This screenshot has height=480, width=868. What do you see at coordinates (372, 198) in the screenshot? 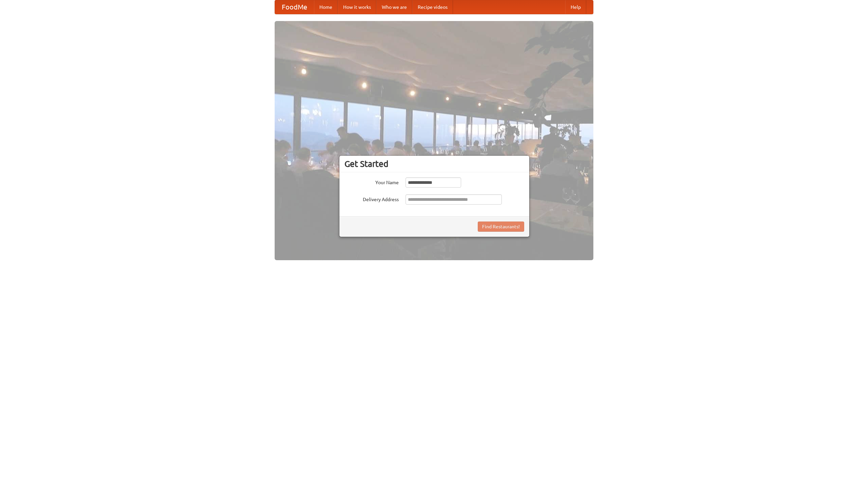
I see `label: Delivery Address` at bounding box center [372, 198].